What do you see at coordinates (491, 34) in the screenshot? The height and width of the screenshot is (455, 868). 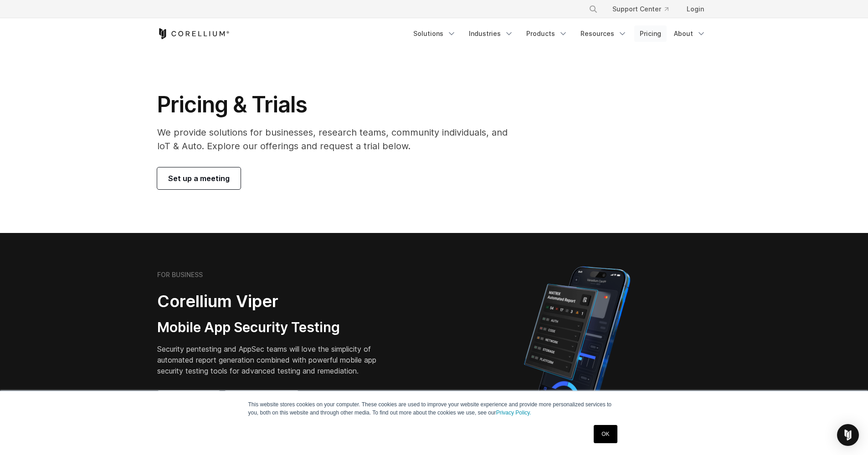 I see `a: Industries` at bounding box center [491, 34].